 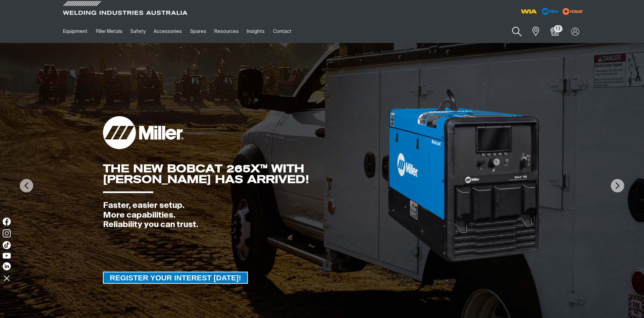 What do you see at coordinates (517, 32) in the screenshot?
I see `button: Search products` at bounding box center [517, 32].